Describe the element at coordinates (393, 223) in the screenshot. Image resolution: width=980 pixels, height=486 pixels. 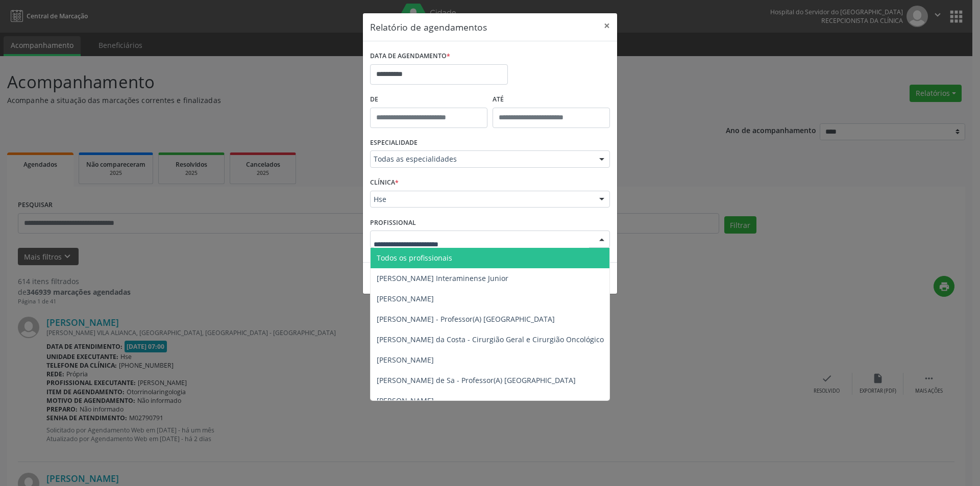
I see `label: PROFISSIONAL` at that location.